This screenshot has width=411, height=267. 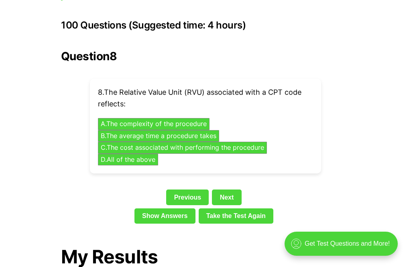 What do you see at coordinates (205, 56) in the screenshot?
I see `h2: Question 8` at bounding box center [205, 56].